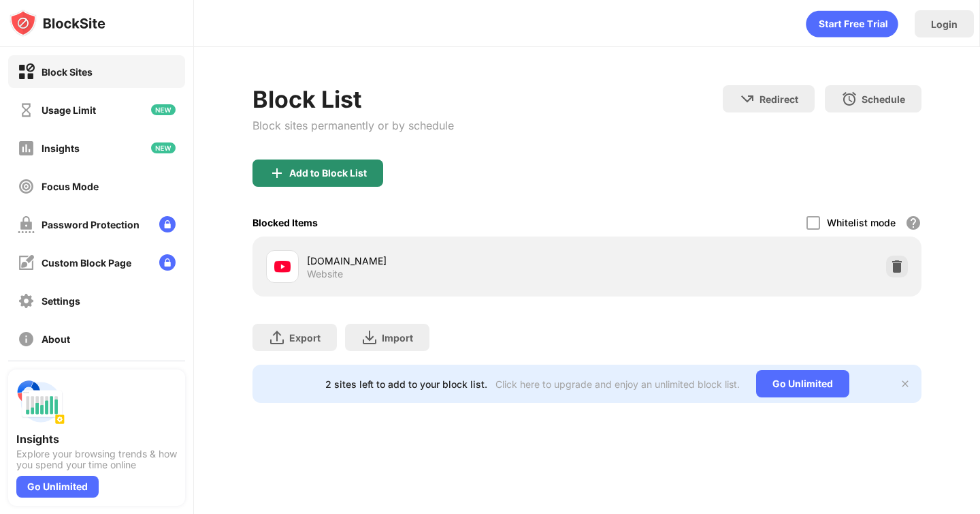 Image resolution: width=980 pixels, height=514 pixels. Describe the element at coordinates (26, 186) in the screenshot. I see `img: focus-off.svg` at that location.